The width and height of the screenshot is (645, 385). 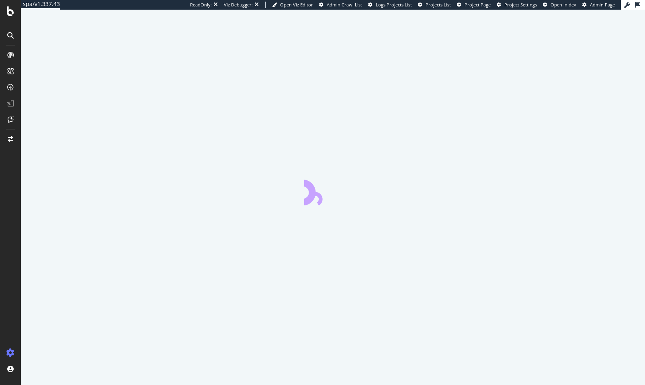 I want to click on span: Project Settings, so click(x=521, y=4).